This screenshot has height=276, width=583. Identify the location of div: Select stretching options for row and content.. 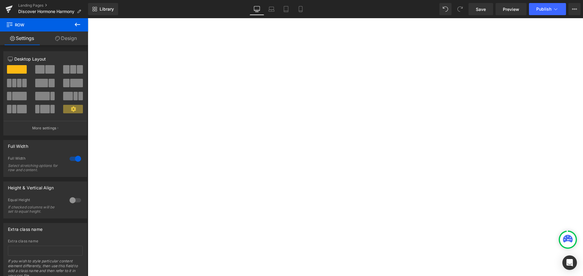
(35, 168).